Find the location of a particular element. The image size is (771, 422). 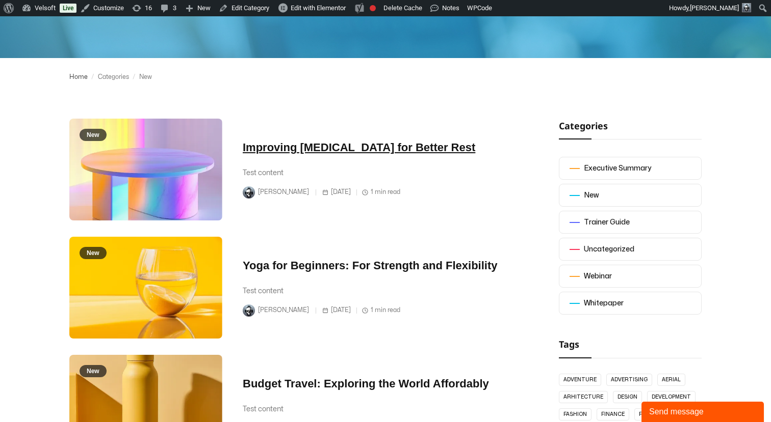

a: Budget Travel: Exploring the World Affordably is located at coordinates (365, 384).